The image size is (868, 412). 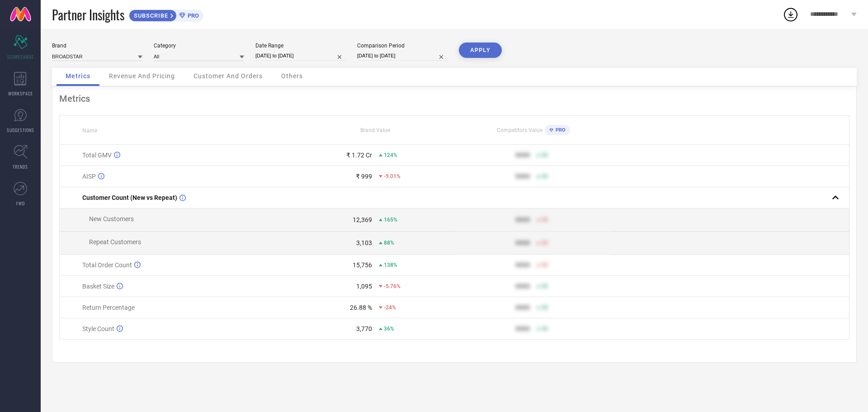 I want to click on span: Style Count, so click(x=98, y=329).